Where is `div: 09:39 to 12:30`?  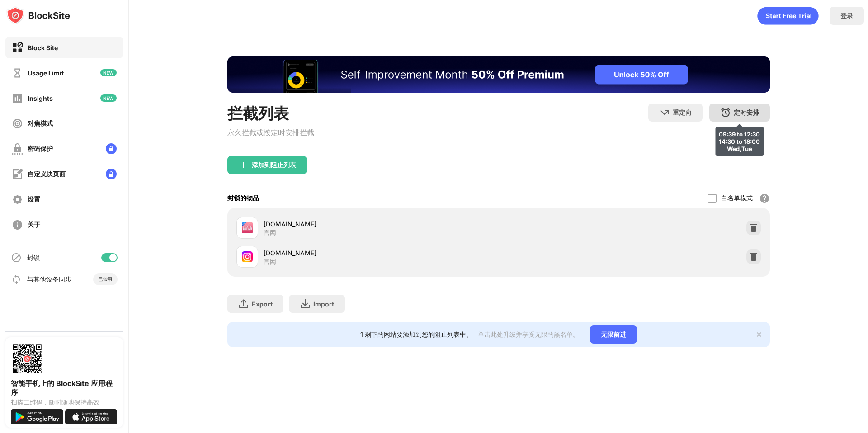 div: 09:39 to 12:30 is located at coordinates (739, 134).